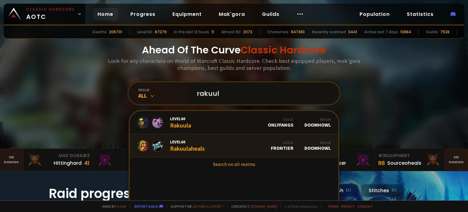 The width and height of the screenshot is (468, 212). What do you see at coordinates (299, 206) in the screenshot?
I see `span: v. d752d5 - production` at bounding box center [299, 206].